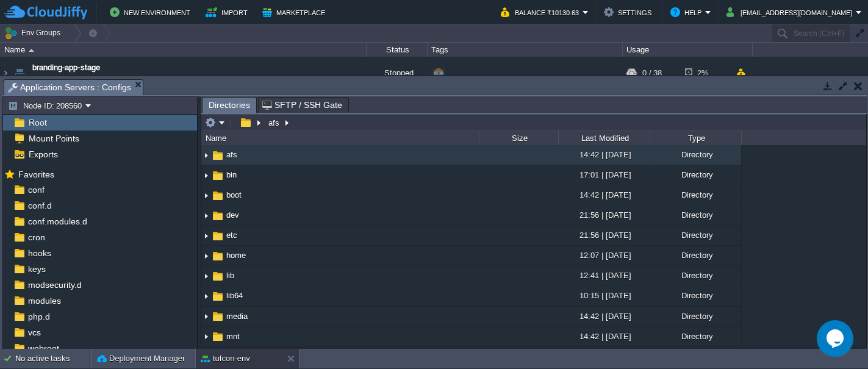 This screenshot has height=369, width=868. I want to click on button: afs, so click(274, 123).